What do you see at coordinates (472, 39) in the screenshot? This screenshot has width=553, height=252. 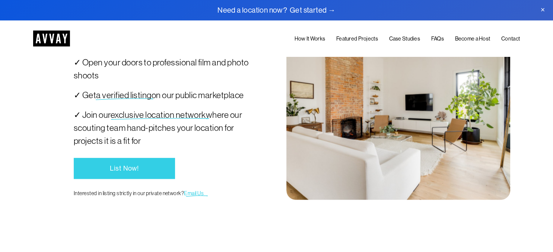 I see `a: Become a Host` at bounding box center [472, 39].